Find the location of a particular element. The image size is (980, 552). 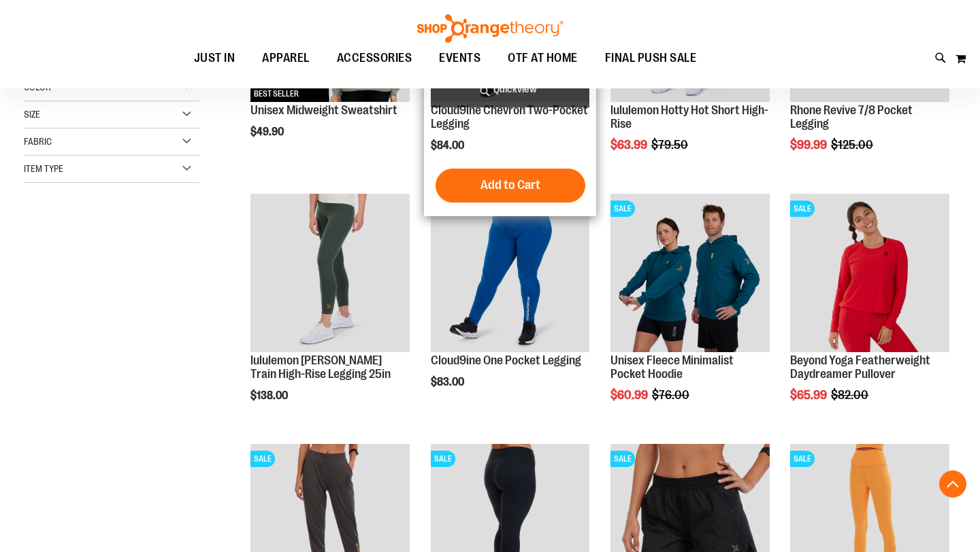

span: Fabric is located at coordinates (38, 142).